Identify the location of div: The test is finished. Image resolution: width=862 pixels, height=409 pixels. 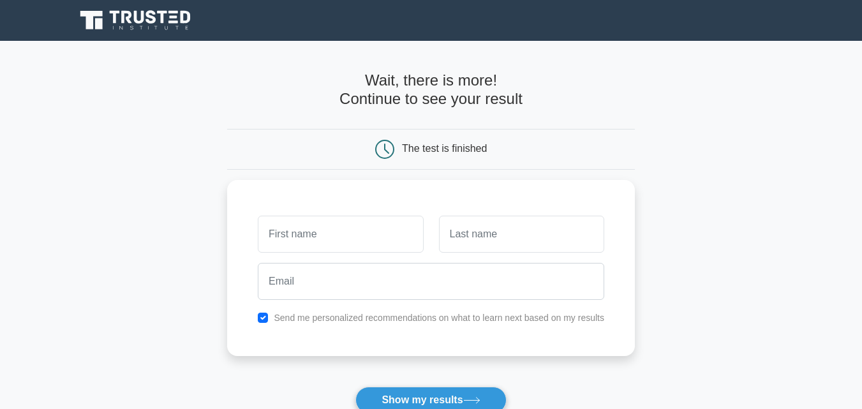
(444, 148).